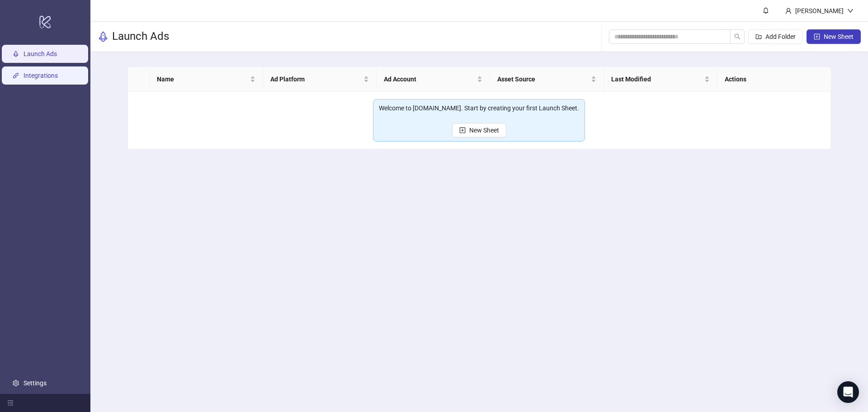 The image size is (868, 412). What do you see at coordinates (316, 79) in the screenshot?
I see `span: Ad Platform` at bounding box center [316, 79].